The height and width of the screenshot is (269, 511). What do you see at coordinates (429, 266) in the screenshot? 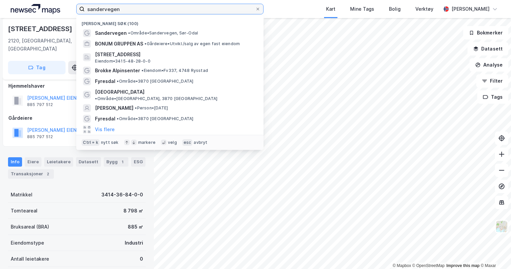
I see `a: OpenStreetMap` at bounding box center [429, 266].